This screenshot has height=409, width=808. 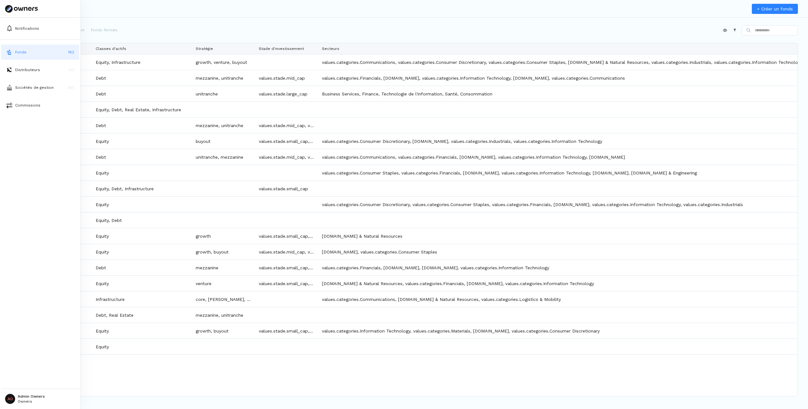 What do you see at coordinates (40, 70) in the screenshot?
I see `button: distributorsDistributeurs153` at bounding box center [40, 70].